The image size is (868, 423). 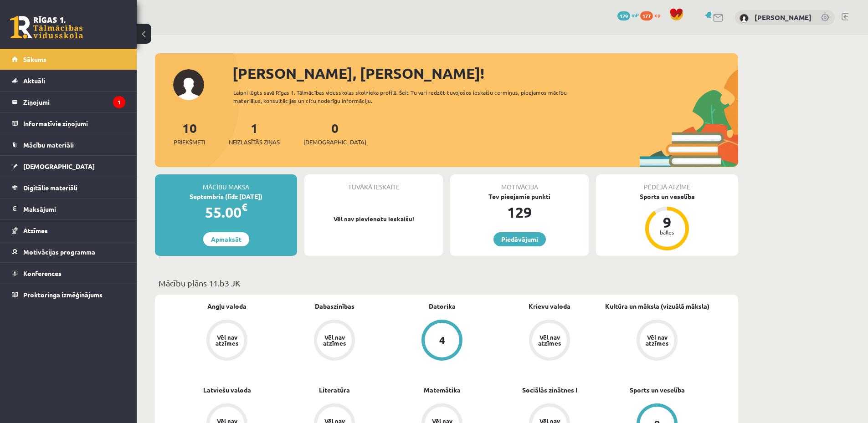 I want to click on a: Maksājumi, so click(x=68, y=209).